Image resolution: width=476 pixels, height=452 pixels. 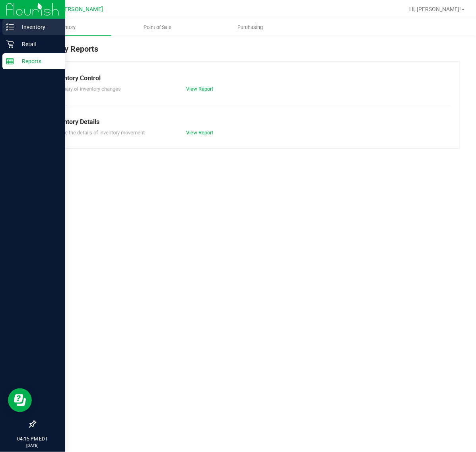 What do you see at coordinates (86, 88) in the screenshot?
I see `span: Summary of inventory changes` at bounding box center [86, 88].